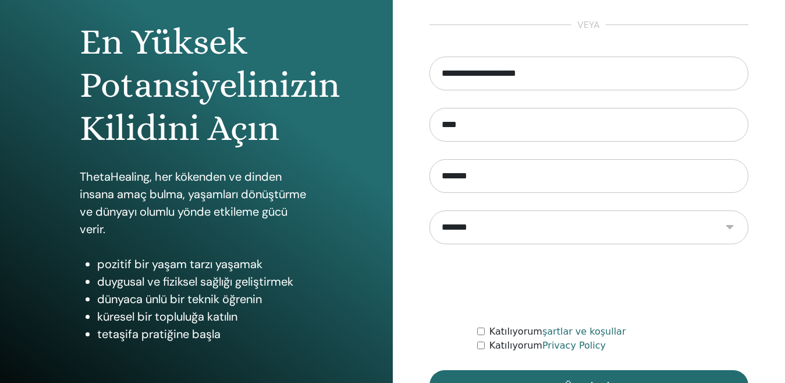 The height and width of the screenshot is (383, 785). What do you see at coordinates (196, 203) in the screenshot?
I see `p: ThetaHealing, her kökenden ve dinden insana amaç bulma, yaşamları dönüştürme ve dünyayı olumlu yö...` at bounding box center [196, 203].